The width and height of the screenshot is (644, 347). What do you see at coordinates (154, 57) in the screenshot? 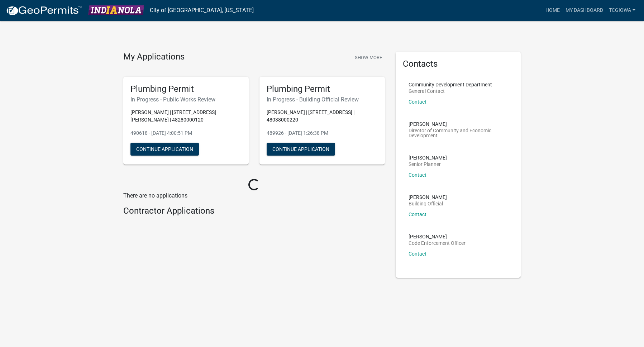
I see `h4: My Applications` at bounding box center [154, 57].